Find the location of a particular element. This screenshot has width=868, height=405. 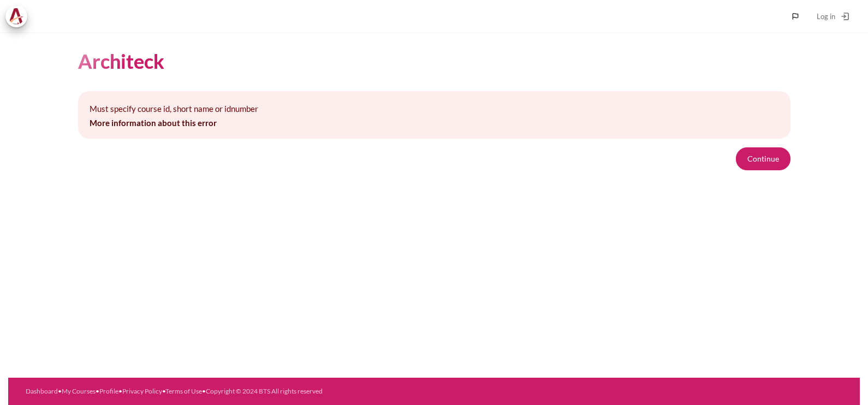

button: Languages is located at coordinates (795, 16).